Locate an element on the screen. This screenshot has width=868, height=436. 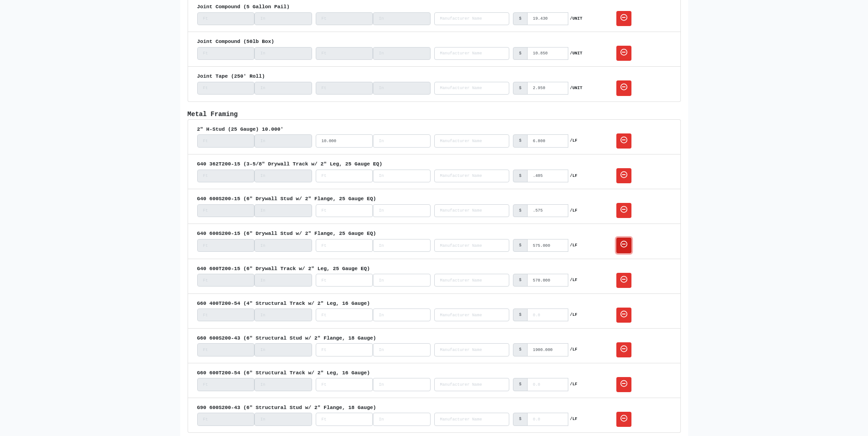
div: G40 600T200-15 (6" Drywall Track w/ 2" Leg, 25 Gauge EQ) is located at coordinates (434, 269).